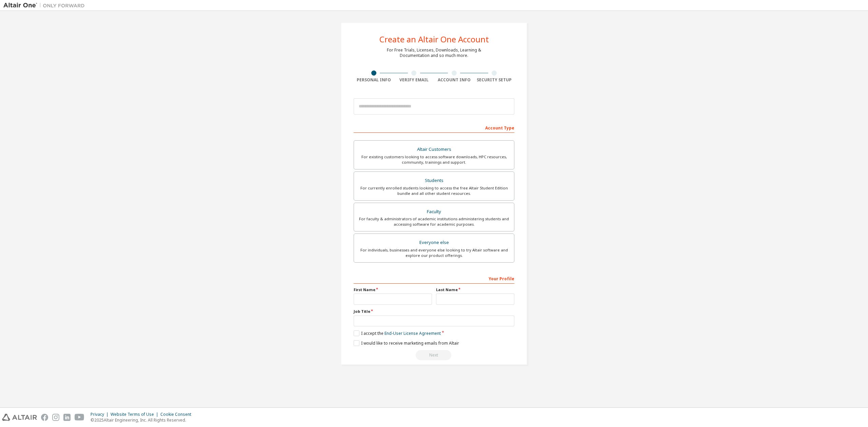 This screenshot has width=868, height=427. Describe the element at coordinates (434, 253) in the screenshot. I see `div: For individuals, businesses and everyone else looking to try Altair software and explore our prod...` at that location.